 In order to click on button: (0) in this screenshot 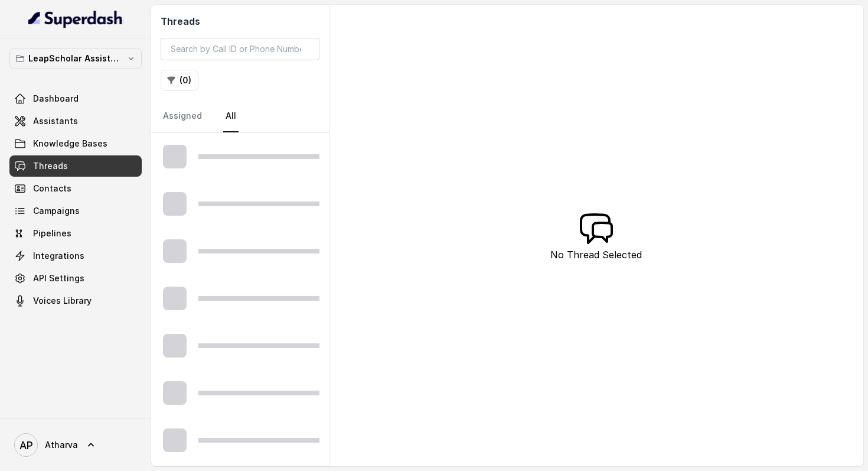, I will do `click(180, 81)`.